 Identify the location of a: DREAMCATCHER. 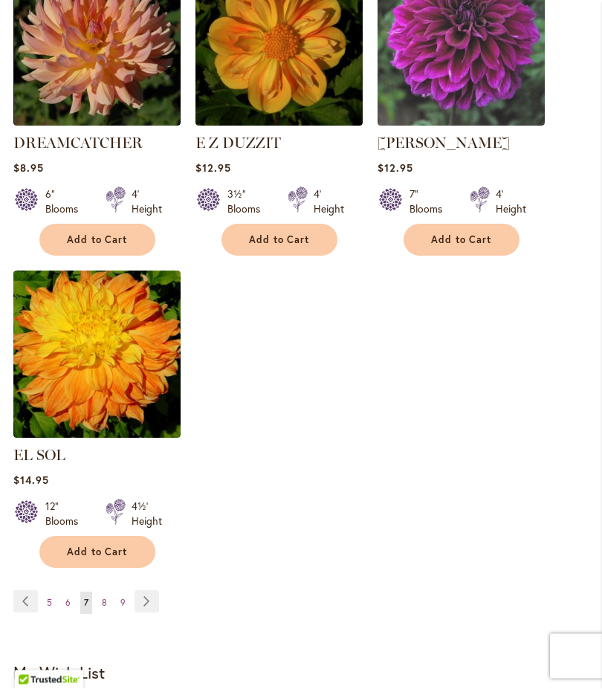
(78, 144).